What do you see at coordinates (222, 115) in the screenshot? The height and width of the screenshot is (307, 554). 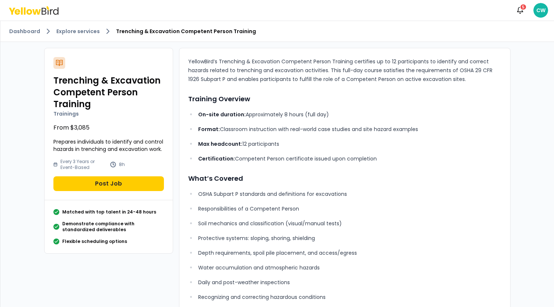 I see `strong: On-site duration:` at bounding box center [222, 115].